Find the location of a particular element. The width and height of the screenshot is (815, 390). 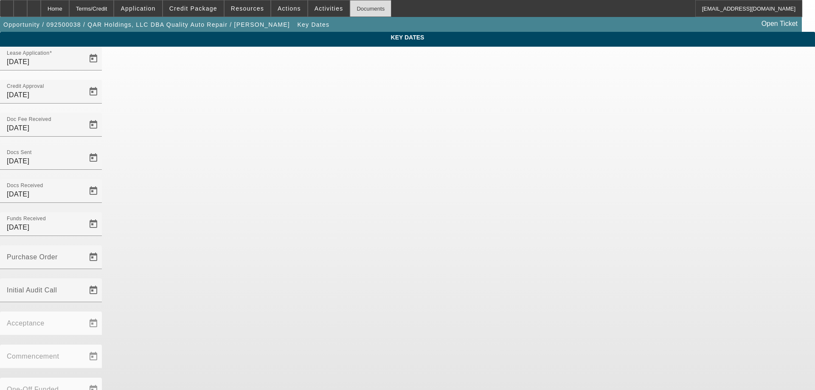

button: Application is located at coordinates (138, 8).